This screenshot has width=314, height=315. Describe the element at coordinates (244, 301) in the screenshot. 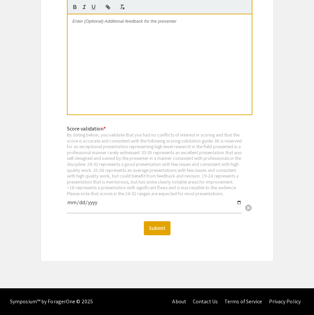

I see `a: Terms of Service` at that location.